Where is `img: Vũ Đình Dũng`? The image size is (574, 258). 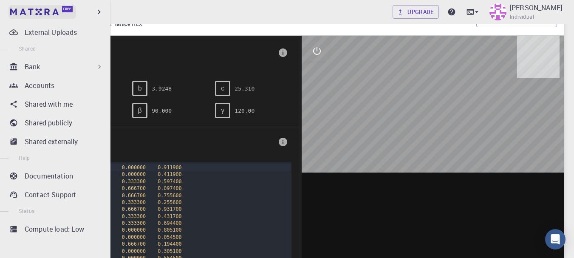
img: Vũ Đình Dũng is located at coordinates (498, 12).